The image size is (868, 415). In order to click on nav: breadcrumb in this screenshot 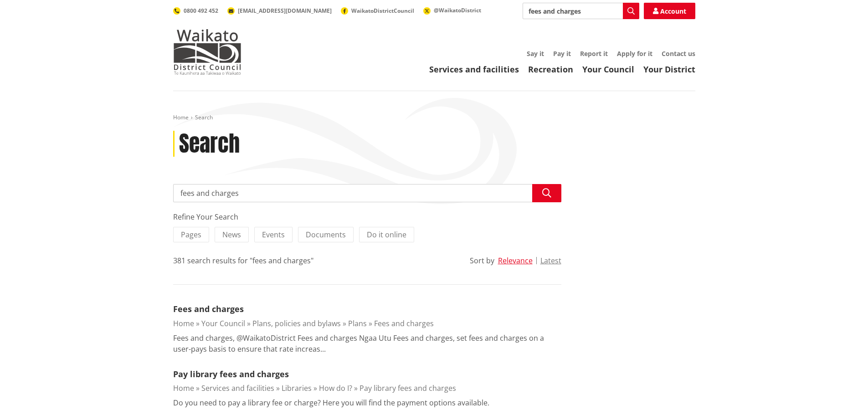, I will do `click(435, 118)`.